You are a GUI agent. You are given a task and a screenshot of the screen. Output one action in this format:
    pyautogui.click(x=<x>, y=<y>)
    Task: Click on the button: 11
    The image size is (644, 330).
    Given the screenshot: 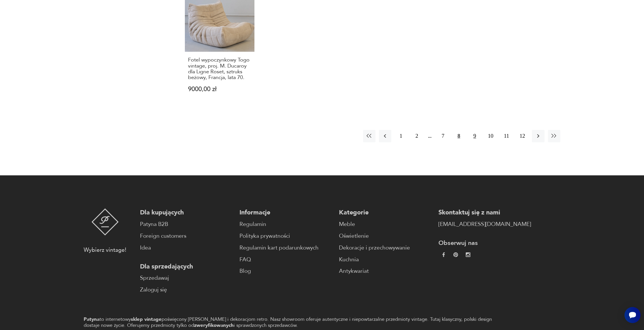 What is the action you would take?
    pyautogui.click(x=506, y=136)
    